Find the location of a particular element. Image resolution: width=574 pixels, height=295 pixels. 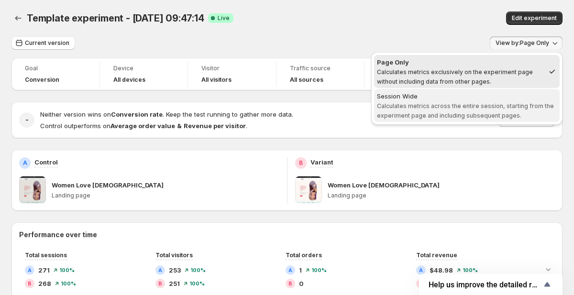

span: Conversion is located at coordinates (42, 80).